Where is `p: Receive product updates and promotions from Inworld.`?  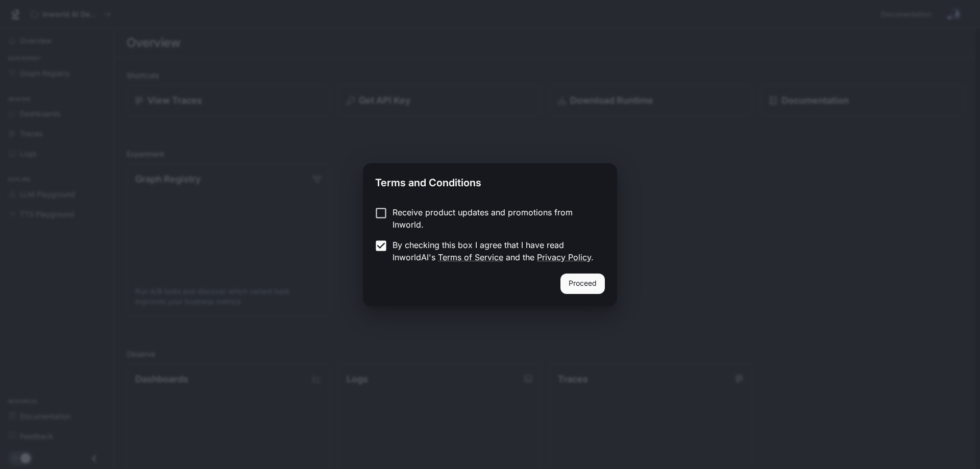
p: Receive product updates and promotions from Inworld. is located at coordinates (494, 218).